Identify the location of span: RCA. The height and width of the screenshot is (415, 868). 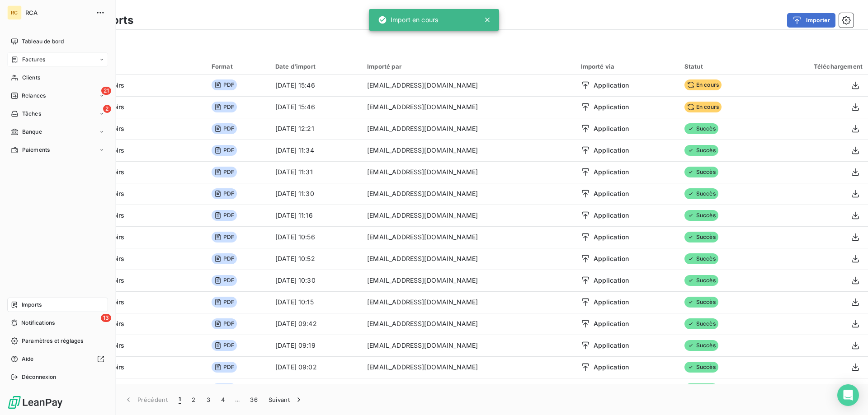
(58, 13).